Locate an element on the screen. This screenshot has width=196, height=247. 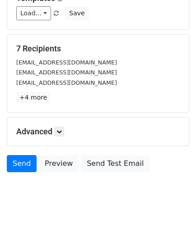
div: Chat Widget is located at coordinates (173, 226).